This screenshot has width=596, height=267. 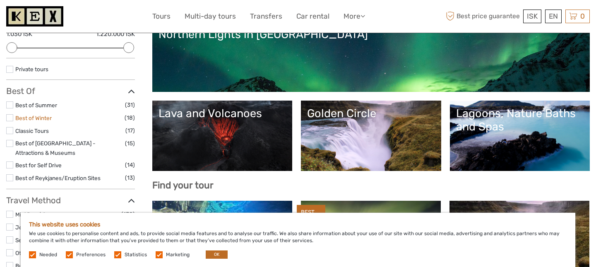 What do you see at coordinates (35, 16) in the screenshot?
I see `img: 1261-44dab5bb-39f8-40da-b0c2-4d9fce00897c_logo_small.jpg` at bounding box center [35, 16].